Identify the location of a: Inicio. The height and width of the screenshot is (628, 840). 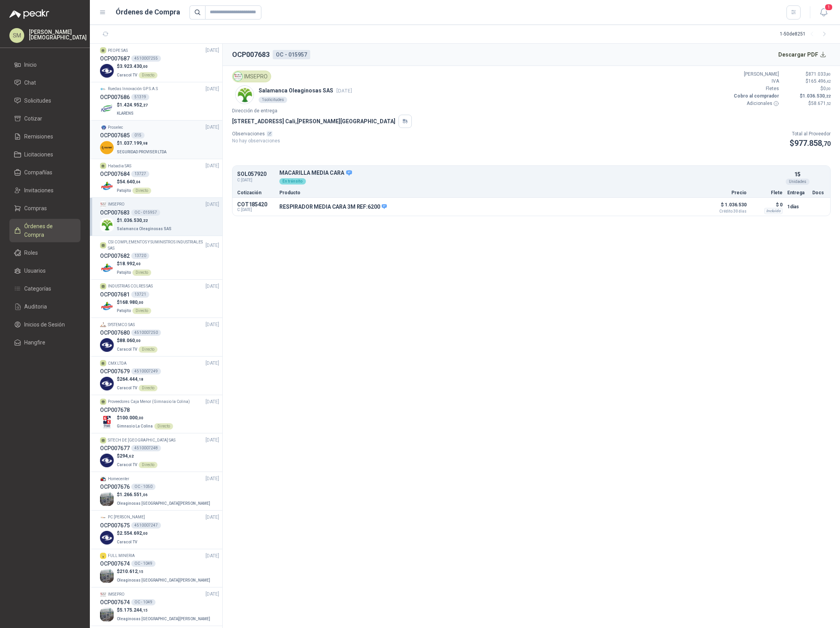
(45, 65).